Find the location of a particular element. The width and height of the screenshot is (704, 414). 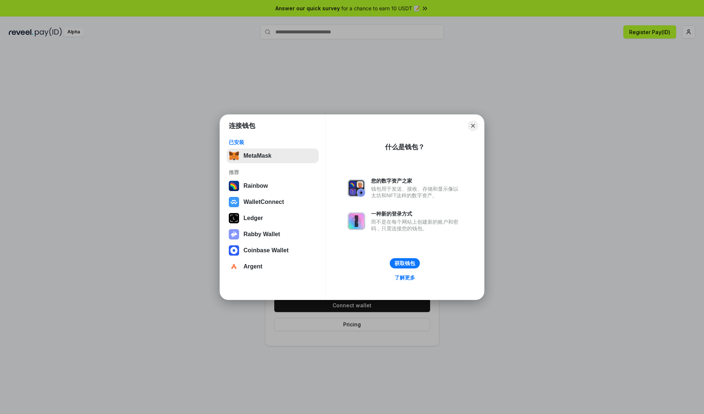

div: 获取钱包 is located at coordinates (405, 263).